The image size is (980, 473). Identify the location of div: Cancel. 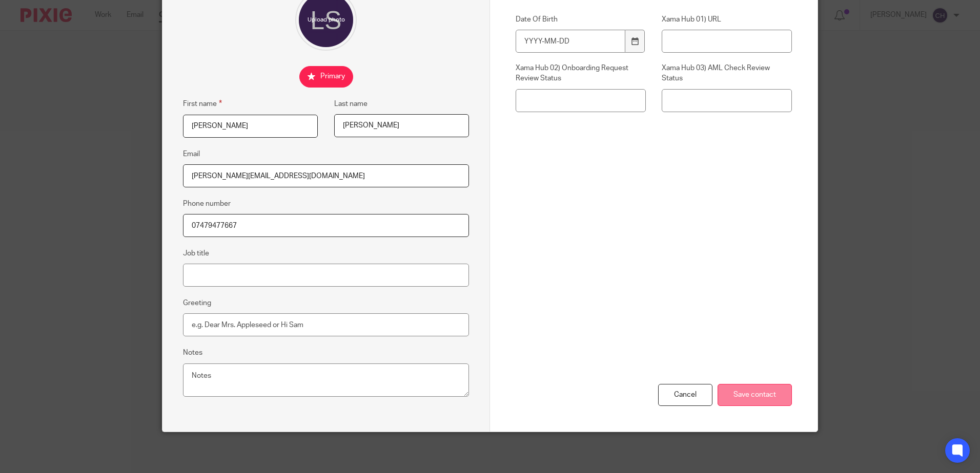
(685, 395).